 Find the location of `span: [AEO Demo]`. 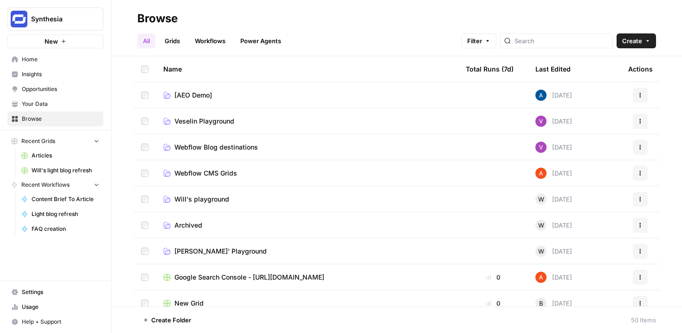

span: [AEO Demo] is located at coordinates (193, 95).